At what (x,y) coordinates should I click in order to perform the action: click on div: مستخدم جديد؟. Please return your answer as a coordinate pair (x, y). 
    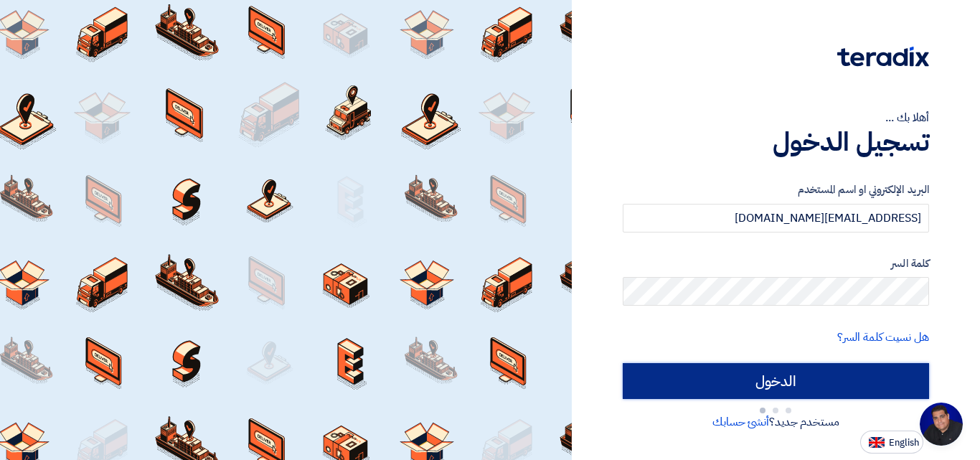
    Looking at the image, I should click on (776, 422).